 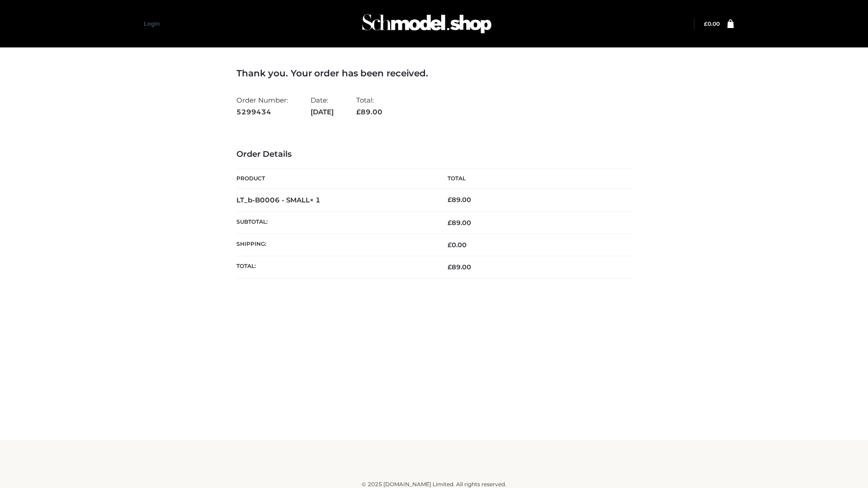 What do you see at coordinates (151, 24) in the screenshot?
I see `a: Login` at bounding box center [151, 24].